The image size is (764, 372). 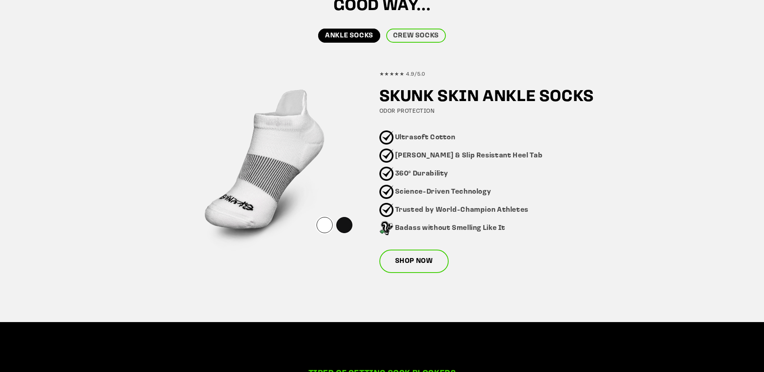 I want to click on h2: SKUNK SKIN ANKLE SOCKS, so click(x=494, y=97).